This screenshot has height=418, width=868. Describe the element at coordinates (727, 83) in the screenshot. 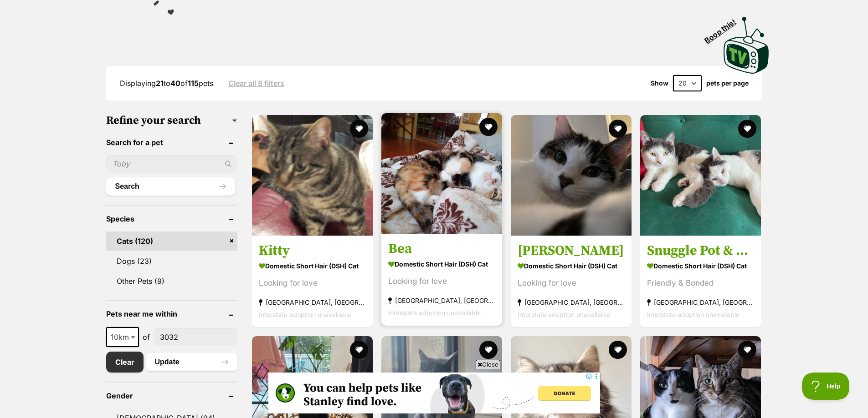

I see `label: pets per page` at that location.